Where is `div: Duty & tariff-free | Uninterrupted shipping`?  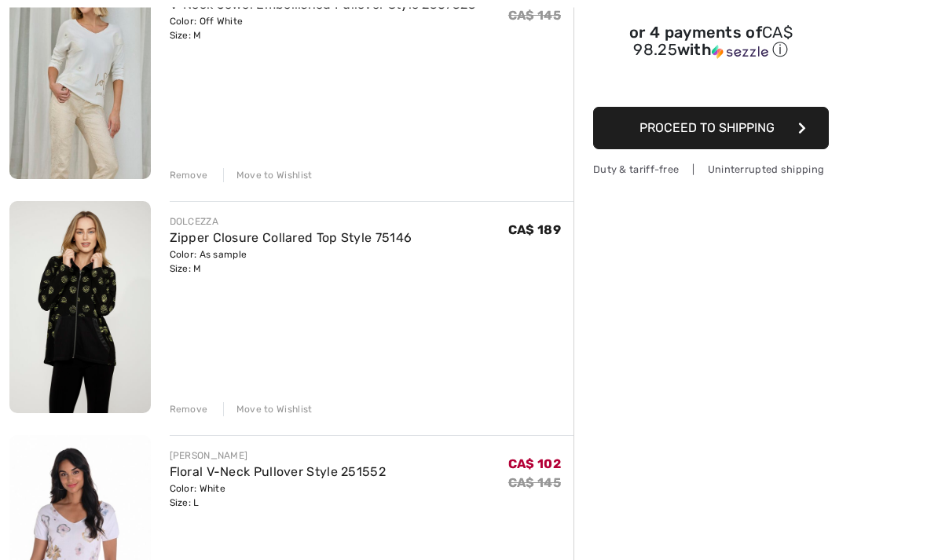
div: Duty & tariff-free | Uninterrupted shipping is located at coordinates (711, 170).